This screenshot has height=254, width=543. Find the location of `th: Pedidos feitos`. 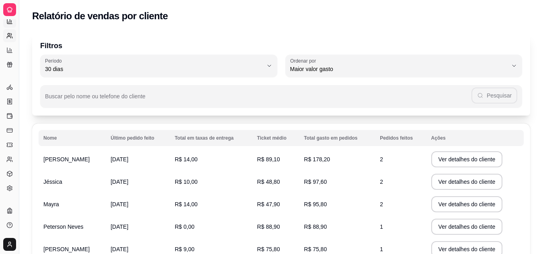

th: Pedidos feitos is located at coordinates (400, 138).